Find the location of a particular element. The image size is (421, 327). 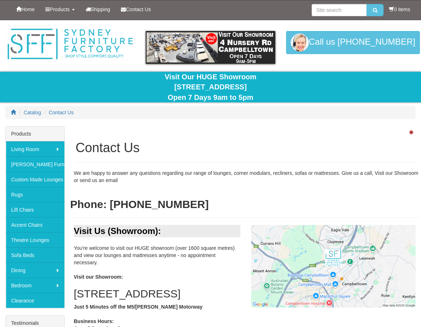

a: Products is located at coordinates (60, 9).